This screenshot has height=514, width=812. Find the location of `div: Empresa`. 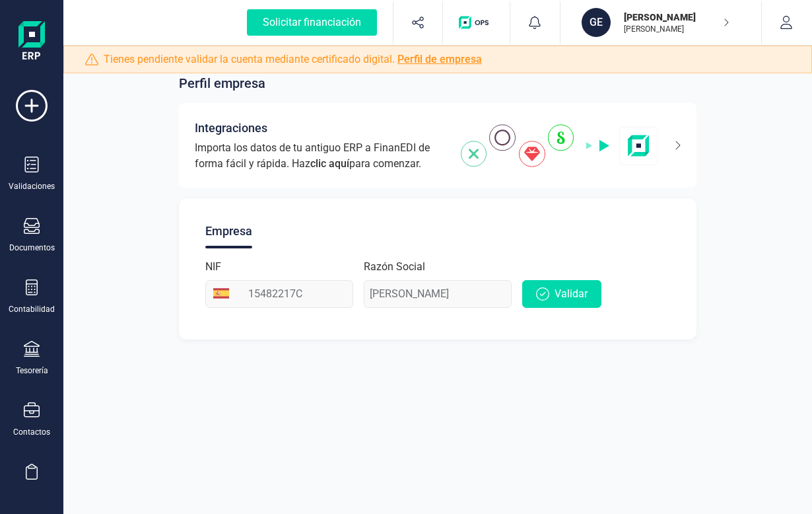

div: Empresa is located at coordinates (228, 231).